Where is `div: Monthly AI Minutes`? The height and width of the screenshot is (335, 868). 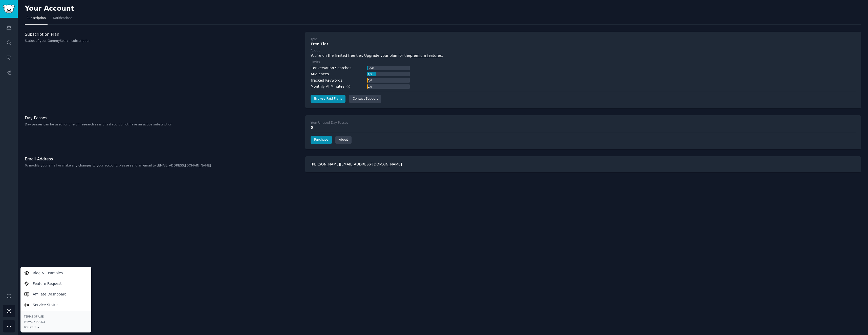
div: Monthly AI Minutes is located at coordinates (333, 86).